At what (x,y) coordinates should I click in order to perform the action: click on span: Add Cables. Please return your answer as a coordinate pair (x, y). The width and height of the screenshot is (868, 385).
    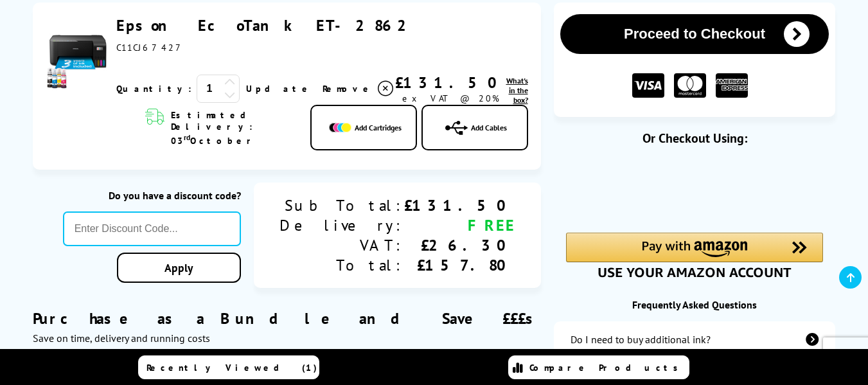
    Looking at the image, I should click on (489, 127).